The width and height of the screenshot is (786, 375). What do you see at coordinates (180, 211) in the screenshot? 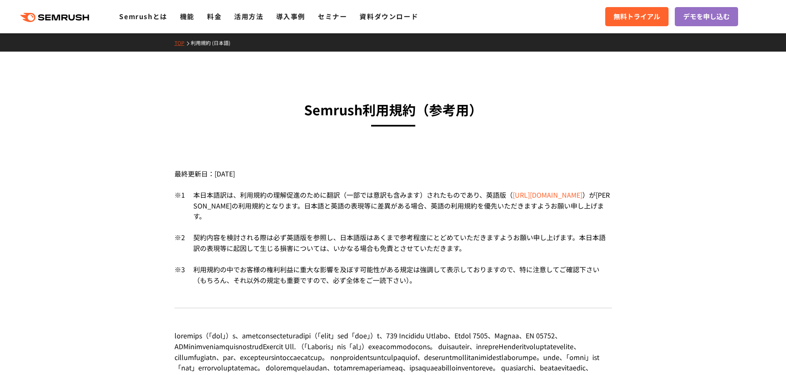
I see `div: ※1` at bounding box center [180, 211].